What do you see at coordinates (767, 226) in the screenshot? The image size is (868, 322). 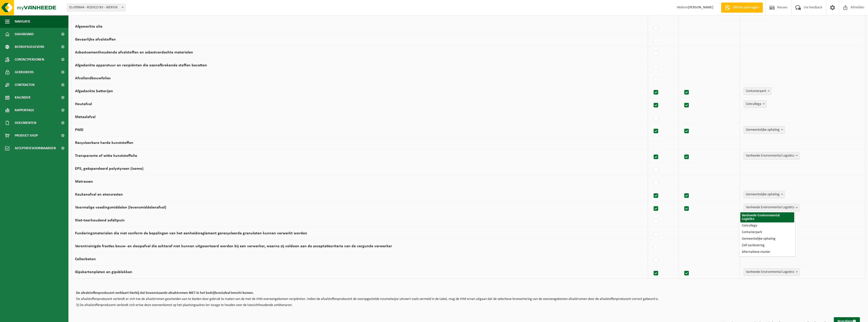 I see `li: Concullega` at bounding box center [767, 226].